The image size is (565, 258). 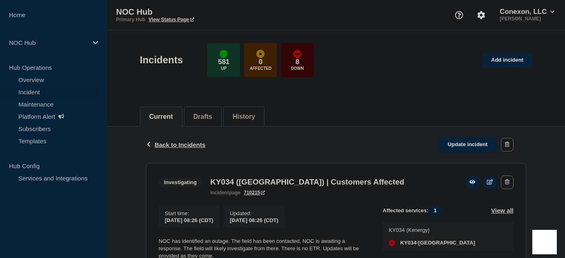 What do you see at coordinates (220, 193) in the screenshot?
I see `span: incident` at bounding box center [220, 193].